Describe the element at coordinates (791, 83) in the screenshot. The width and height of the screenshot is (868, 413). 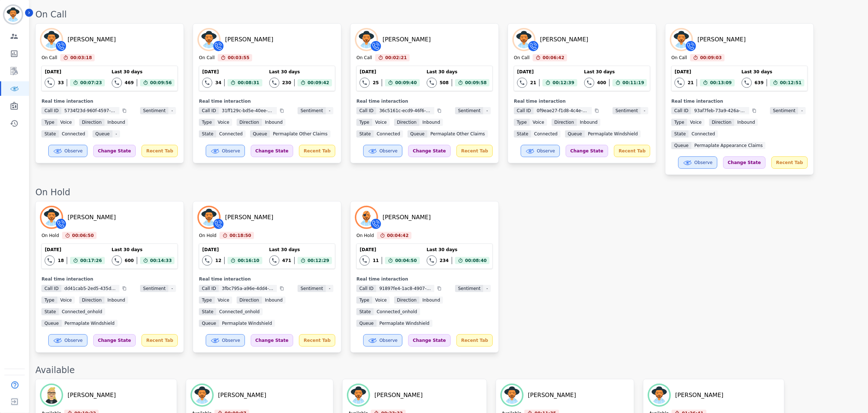
I see `span: 00:12:51` at that location.